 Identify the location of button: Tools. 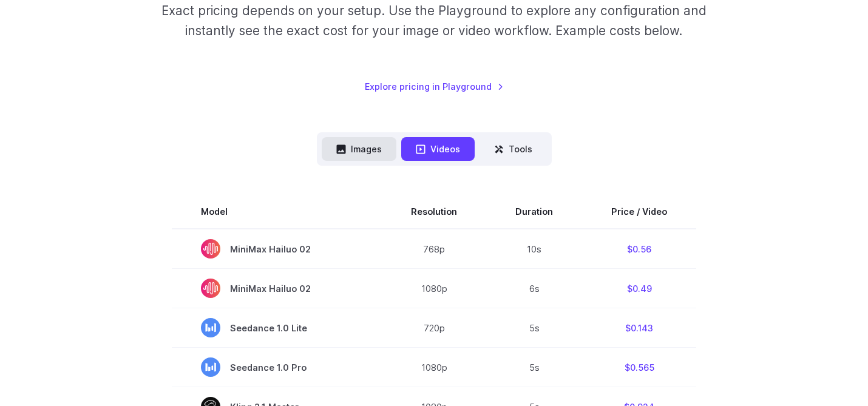
(513, 148).